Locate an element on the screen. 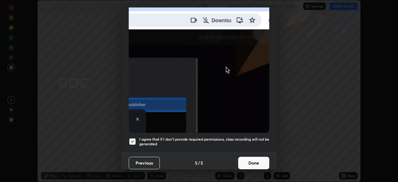  button: Done is located at coordinates (254, 163).